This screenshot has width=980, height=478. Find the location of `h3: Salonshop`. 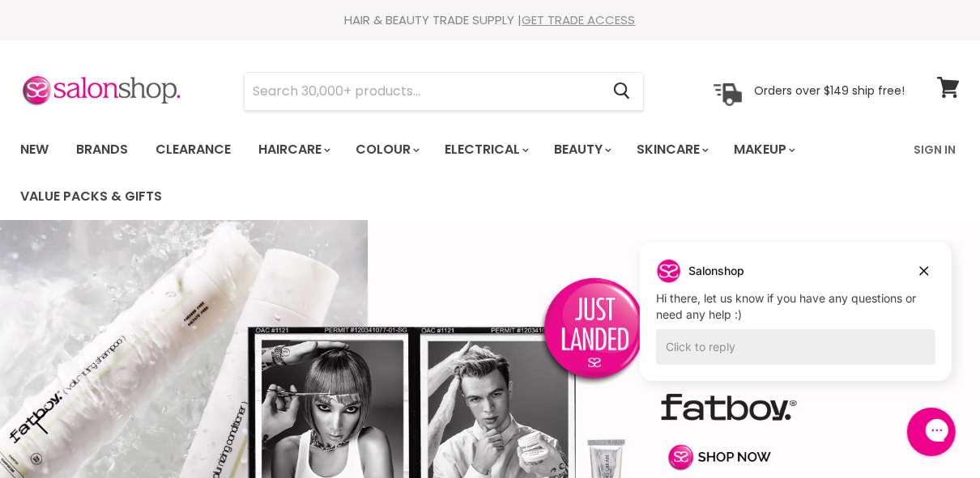

h3: Salonshop is located at coordinates (89, 31).